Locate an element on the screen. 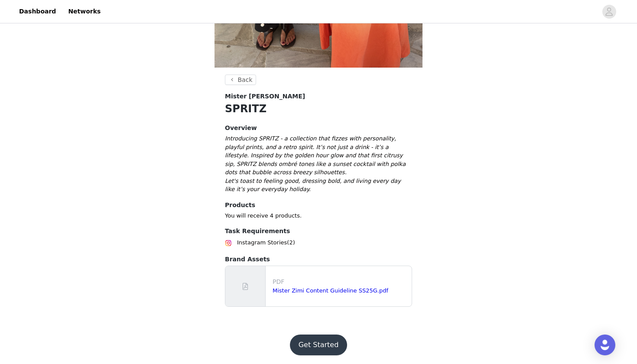 Image resolution: width=637 pixels, height=364 pixels. p: PDF is located at coordinates (340, 282).